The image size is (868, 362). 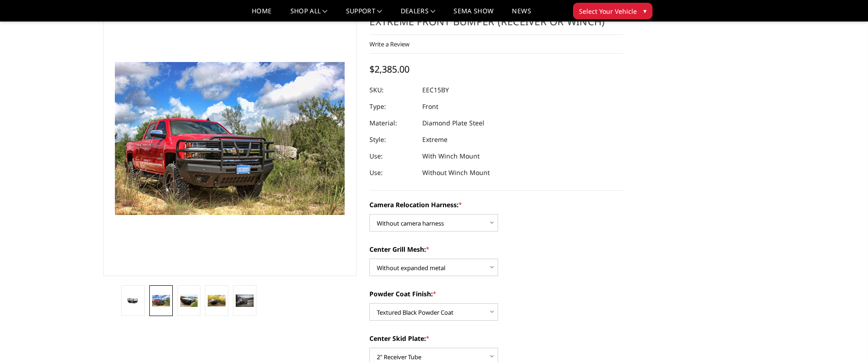 What do you see at coordinates (436, 90) in the screenshot?
I see `dd: EEC15BY` at bounding box center [436, 90].